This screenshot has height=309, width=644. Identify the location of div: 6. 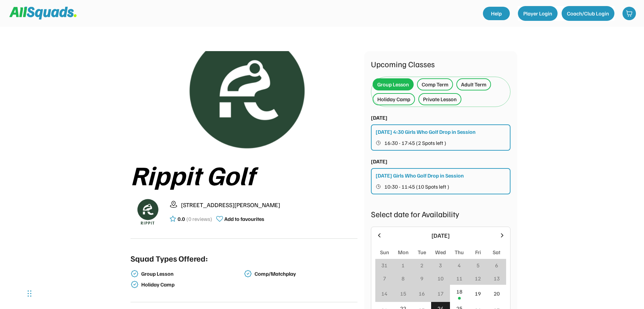
(496, 265).